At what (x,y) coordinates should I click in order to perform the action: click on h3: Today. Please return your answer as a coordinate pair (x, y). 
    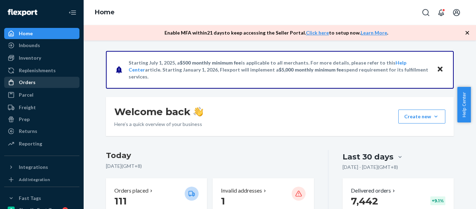
    Looking at the image, I should click on (210, 155).